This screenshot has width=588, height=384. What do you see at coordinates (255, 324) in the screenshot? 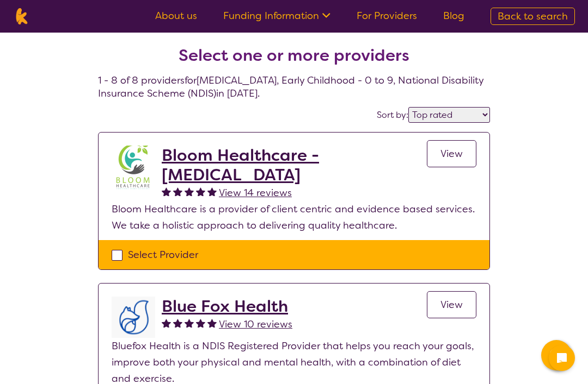
I see `a: View 10 reviews` at bounding box center [255, 324].